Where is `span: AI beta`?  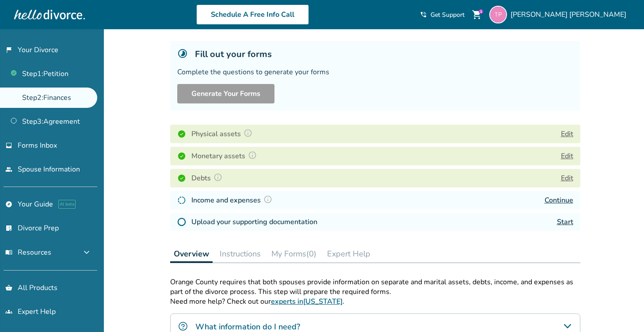
span: AI beta is located at coordinates (67, 204).